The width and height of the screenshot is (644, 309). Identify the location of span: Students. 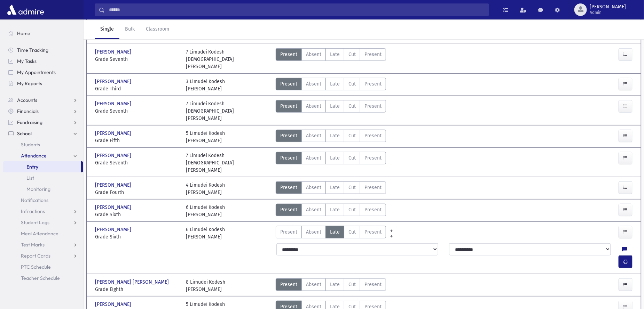
(30, 145).